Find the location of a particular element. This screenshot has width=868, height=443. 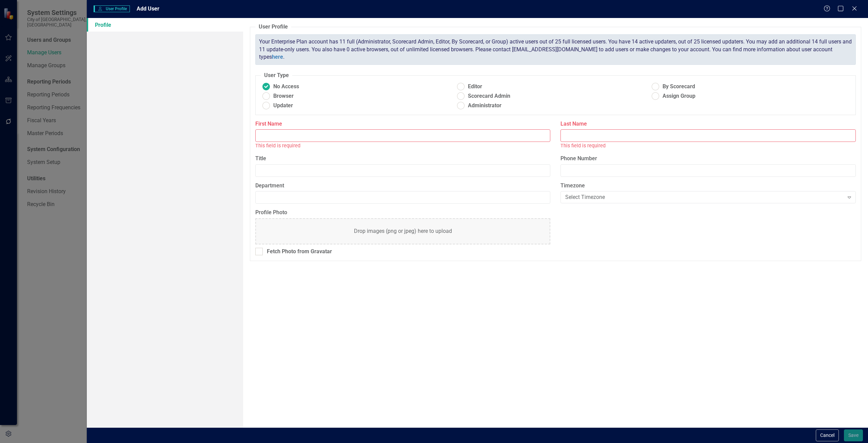

span: By Scorecard is located at coordinates (679, 87).